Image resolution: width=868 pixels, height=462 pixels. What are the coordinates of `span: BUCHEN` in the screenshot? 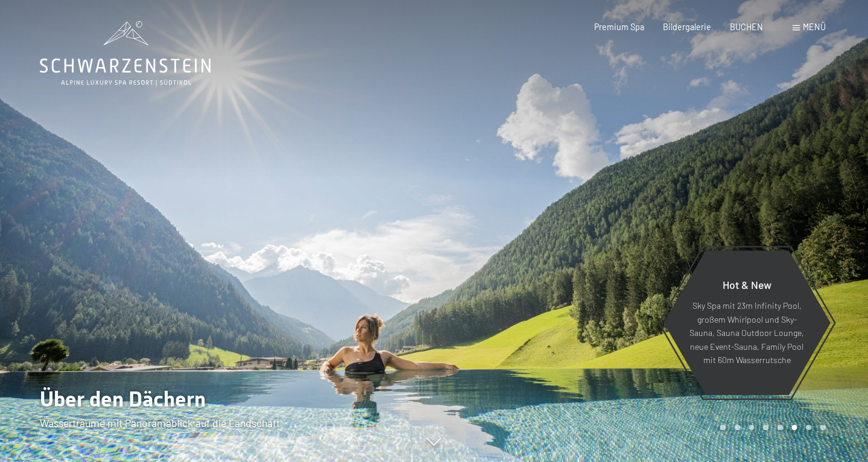 It's located at (746, 26).